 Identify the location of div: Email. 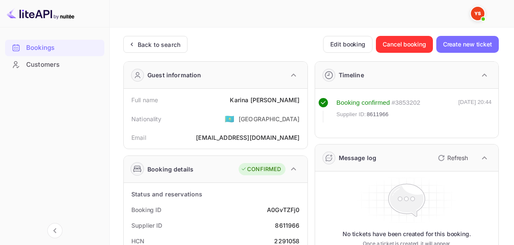
(139, 137).